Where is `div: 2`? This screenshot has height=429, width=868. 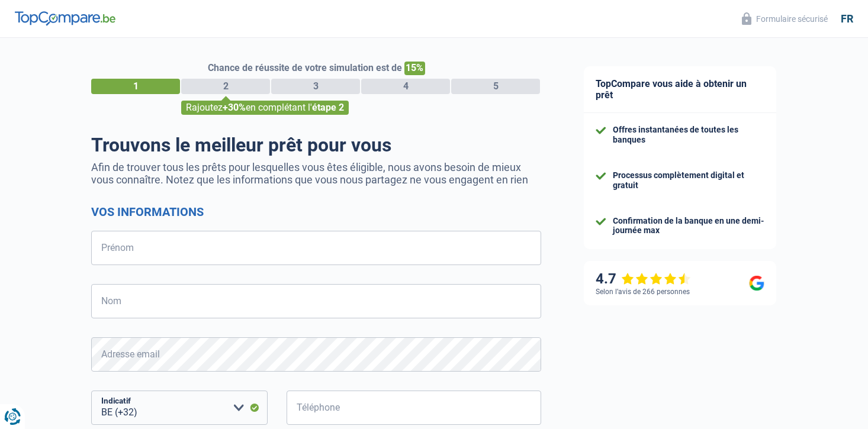
div: 2 is located at coordinates (226, 87).